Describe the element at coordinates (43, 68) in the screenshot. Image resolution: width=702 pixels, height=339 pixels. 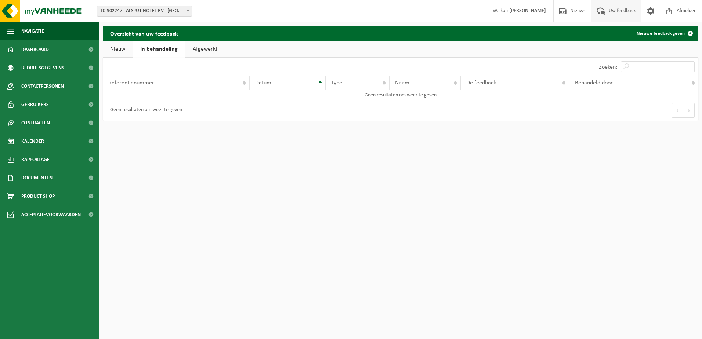
I see `span: Bedrijfsgegevens` at that location.